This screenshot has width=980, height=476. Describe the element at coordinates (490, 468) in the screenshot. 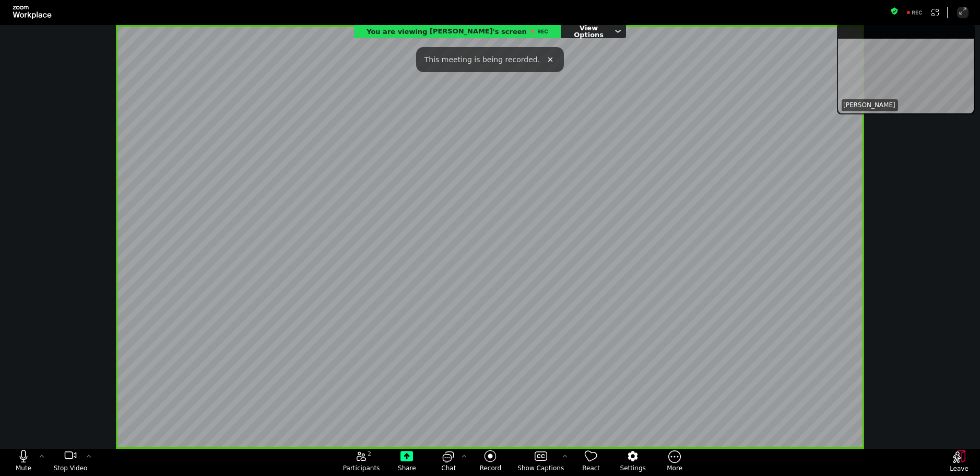

I see `span: Record` at that location.